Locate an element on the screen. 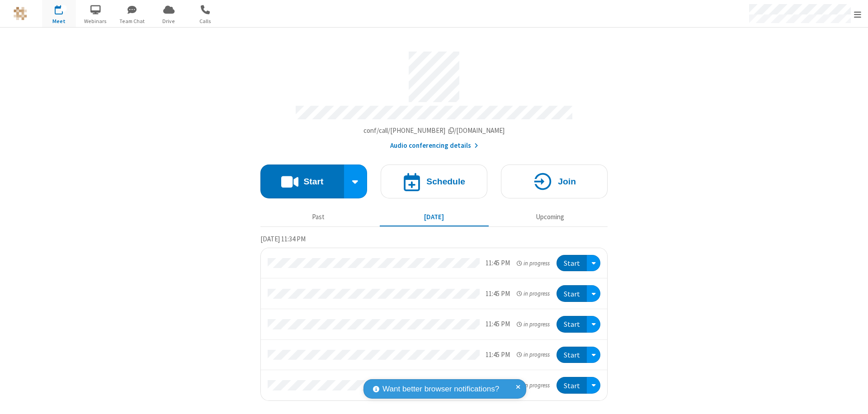 This screenshot has height=414, width=868. img: QA Selenium DO NOT DELETE OR CHANGE is located at coordinates (20, 14).